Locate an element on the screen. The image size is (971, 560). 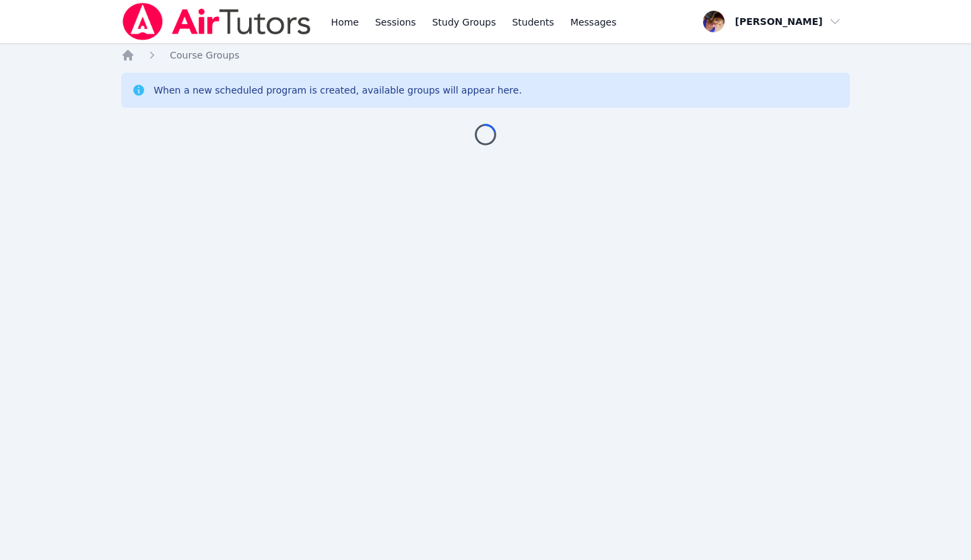
a: Course Groups is located at coordinates (204, 55).